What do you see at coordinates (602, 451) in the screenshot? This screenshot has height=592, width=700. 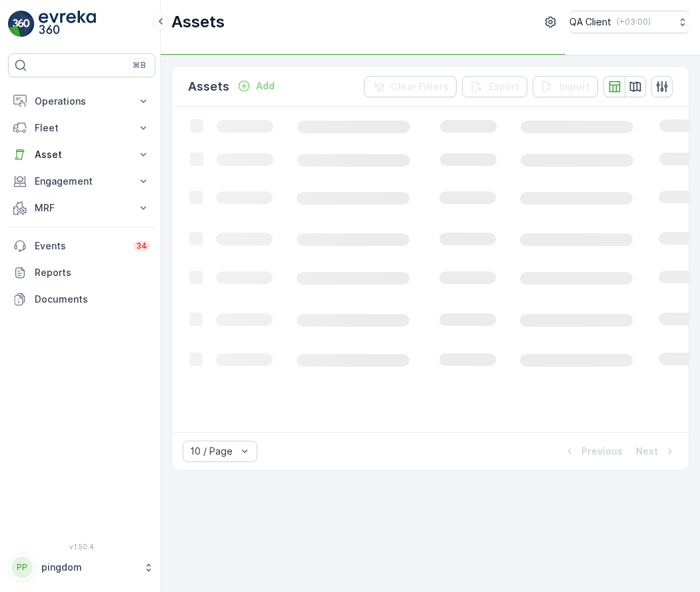 I see `p: Previous` at bounding box center [602, 451].